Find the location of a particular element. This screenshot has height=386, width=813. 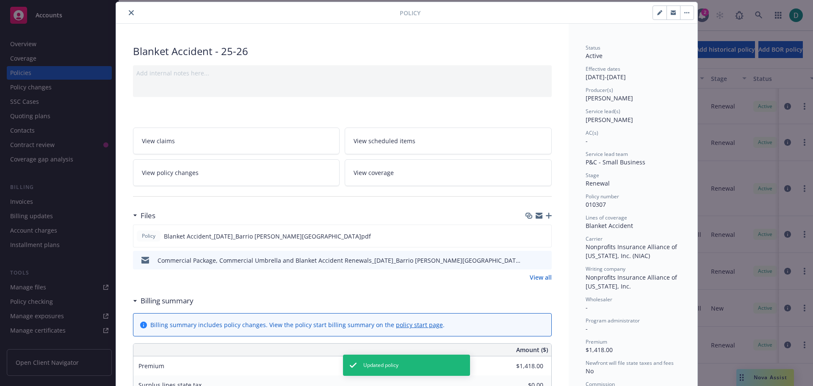

div: Blanket Accident - 25-26 is located at coordinates (342, 51).